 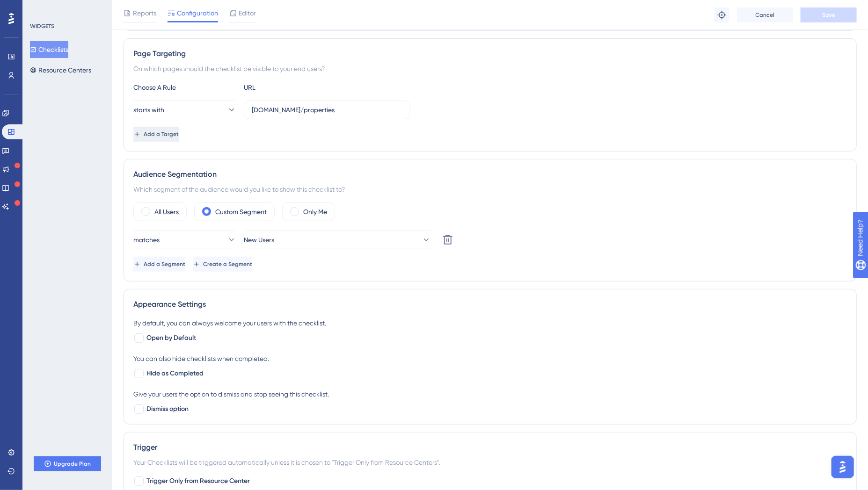 I want to click on button: Upgrade Plan, so click(x=68, y=464).